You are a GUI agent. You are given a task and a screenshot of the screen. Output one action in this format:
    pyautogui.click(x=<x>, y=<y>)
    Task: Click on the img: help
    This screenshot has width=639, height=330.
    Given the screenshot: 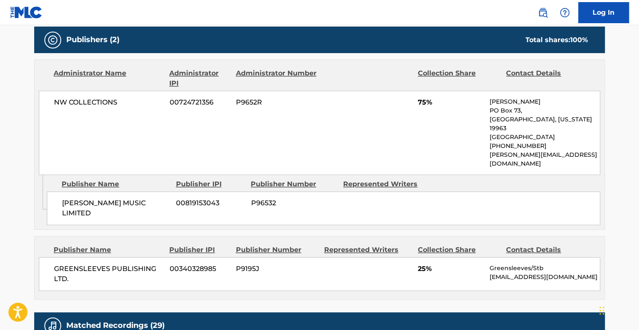 What is the action you would take?
    pyautogui.click(x=565, y=13)
    